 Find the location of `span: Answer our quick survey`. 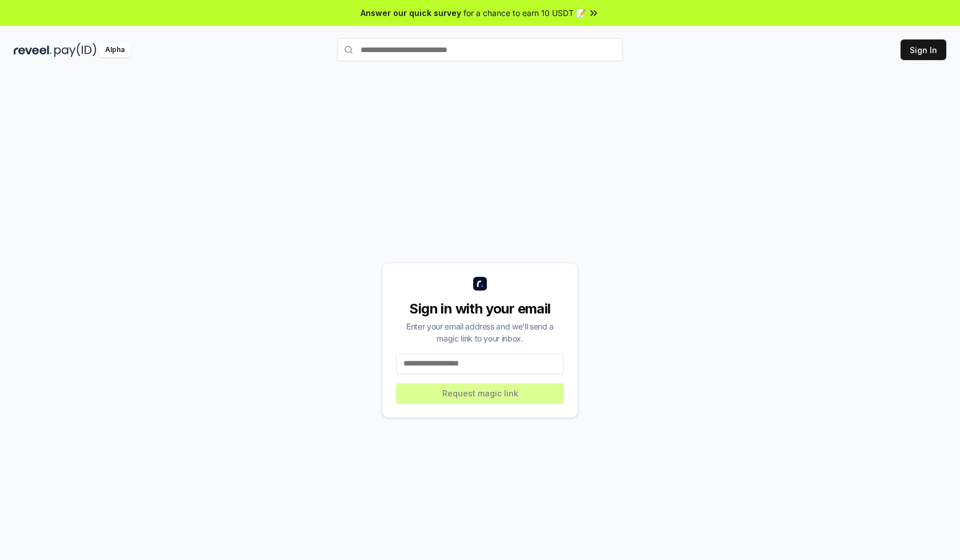

span: Answer our quick survey is located at coordinates (411, 13).